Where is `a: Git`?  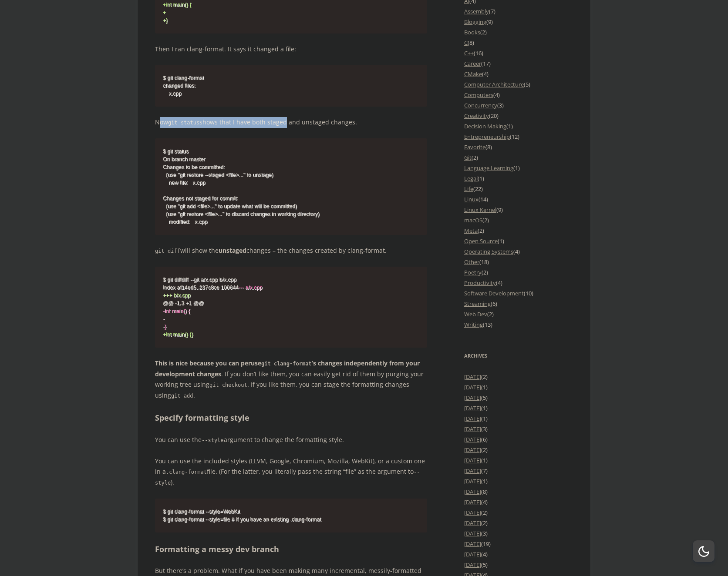 a: Git is located at coordinates (468, 157).